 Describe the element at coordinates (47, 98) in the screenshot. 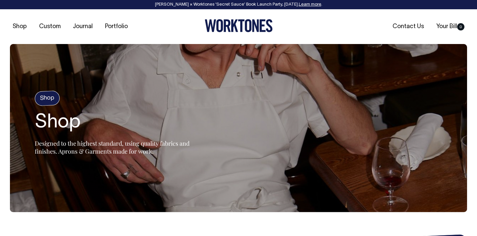

I see `h4: Shop` at that location.